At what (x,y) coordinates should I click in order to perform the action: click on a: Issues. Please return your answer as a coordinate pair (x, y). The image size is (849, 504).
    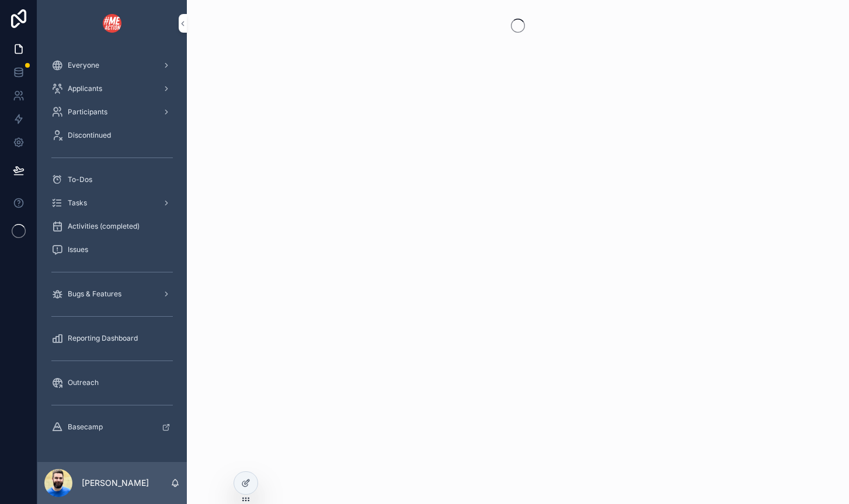
    Looking at the image, I should click on (112, 250).